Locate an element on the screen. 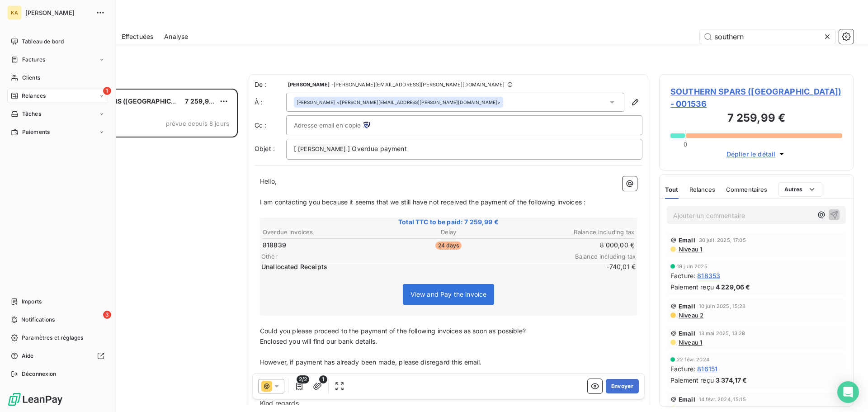 The width and height of the screenshot is (868, 412). span: Total TTC to be paid: 7 259,99 € is located at coordinates (449, 222).